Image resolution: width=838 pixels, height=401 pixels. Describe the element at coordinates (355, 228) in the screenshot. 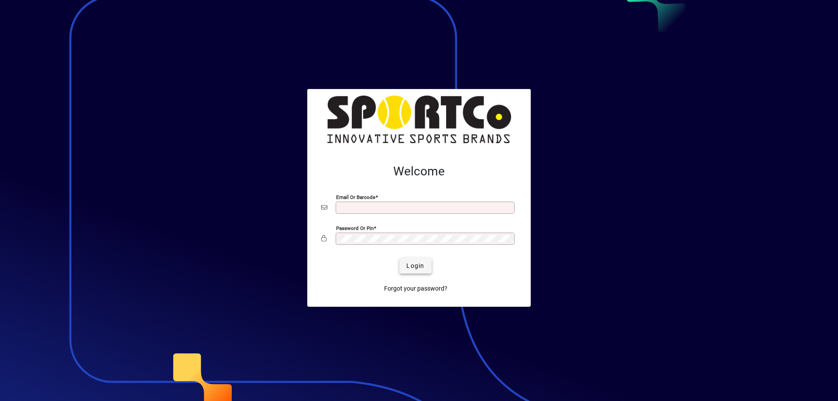

I see `mat-label: Password or Pin` at that location.